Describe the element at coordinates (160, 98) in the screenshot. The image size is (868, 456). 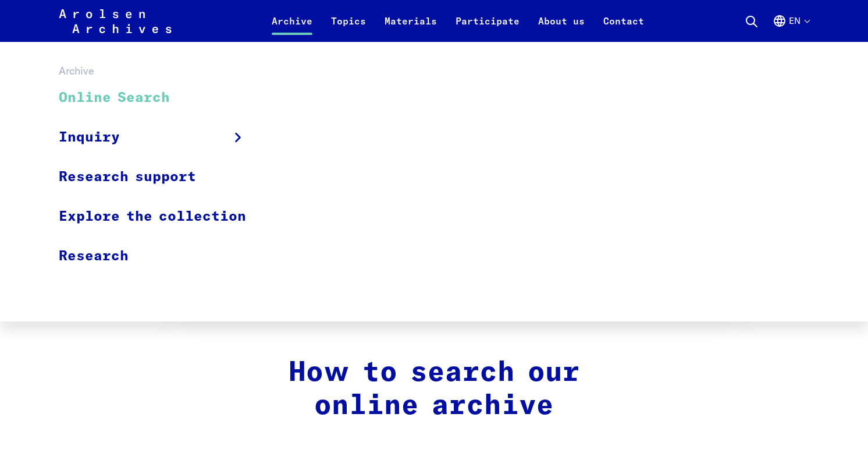
I see `a: Online Search` at that location.